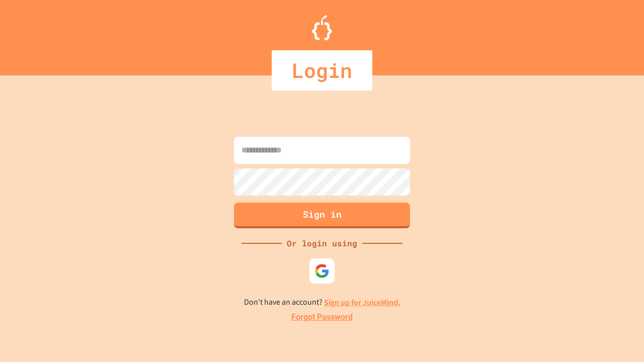 The height and width of the screenshot is (362, 644). Describe the element at coordinates (322, 70) in the screenshot. I see `div: Login` at that location.